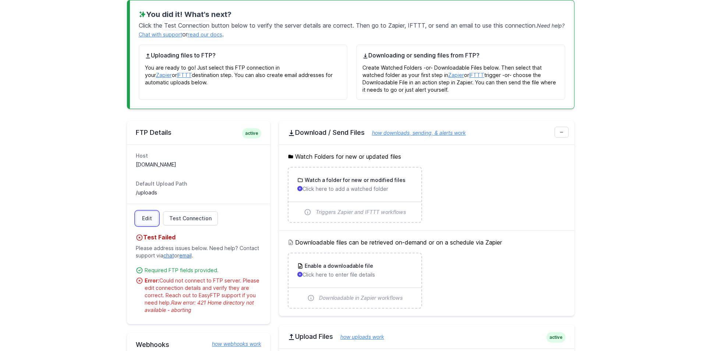  Describe the element at coordinates (461, 55) in the screenshot. I see `h4: Downloading or sending files from FTP?` at that location.